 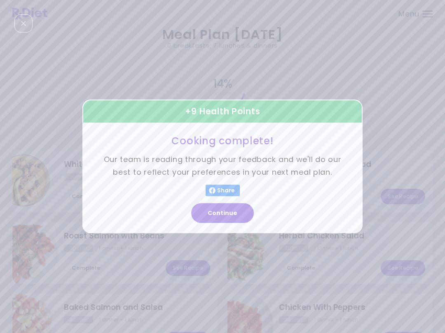 I want to click on div: Close, so click(x=23, y=23).